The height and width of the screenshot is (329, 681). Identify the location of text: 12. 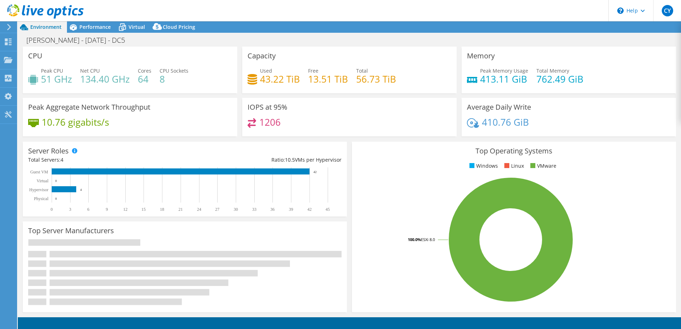
(125, 209).